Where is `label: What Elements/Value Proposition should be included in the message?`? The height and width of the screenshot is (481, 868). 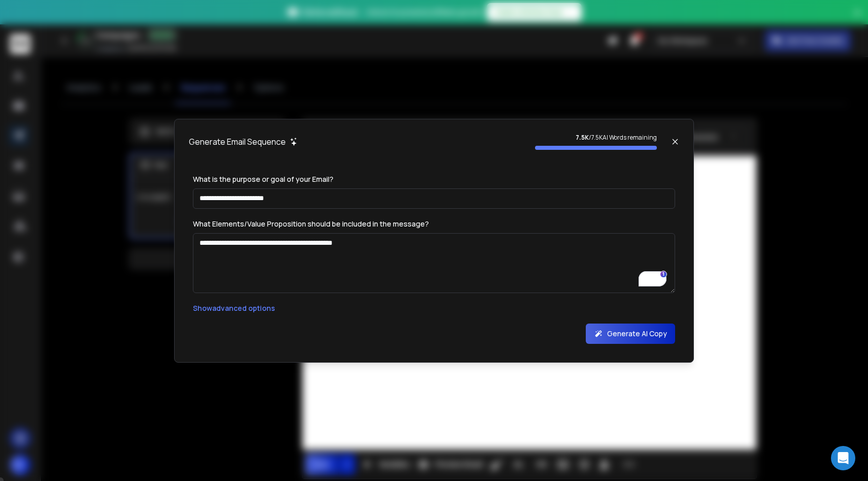
label: What Elements/Value Proposition should be included in the message? is located at coordinates (311, 224).